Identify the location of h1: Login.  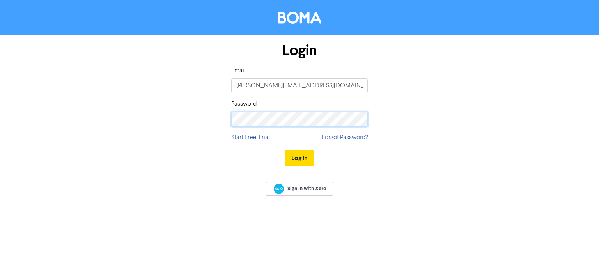
(300, 51).